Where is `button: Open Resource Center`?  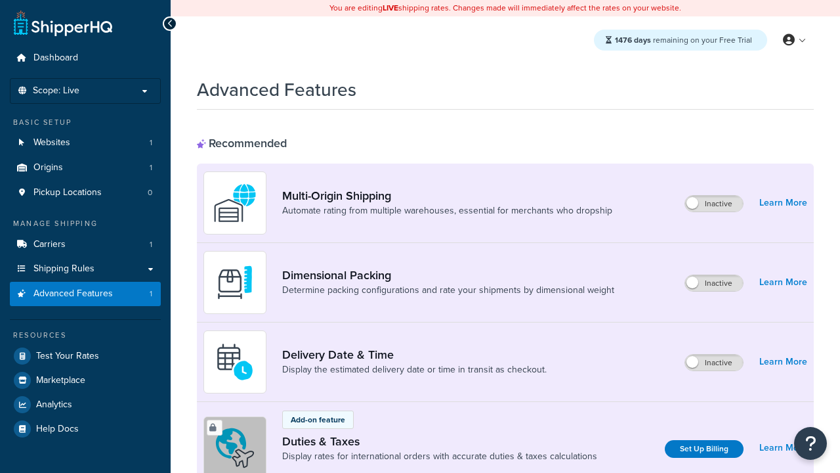
button: Open Resource Center is located at coordinates (811, 443).